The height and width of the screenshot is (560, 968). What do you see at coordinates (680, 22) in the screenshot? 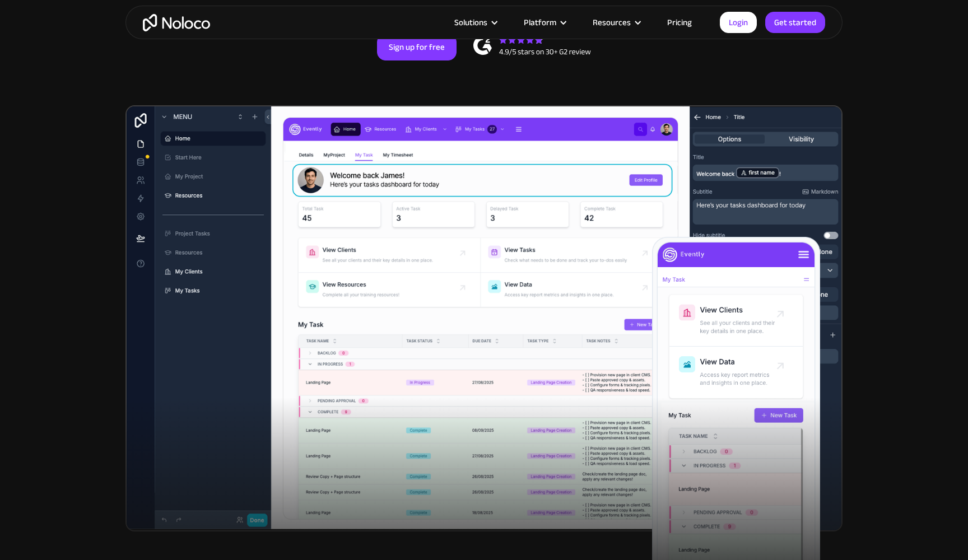
I see `a: Pricing` at bounding box center [680, 22].